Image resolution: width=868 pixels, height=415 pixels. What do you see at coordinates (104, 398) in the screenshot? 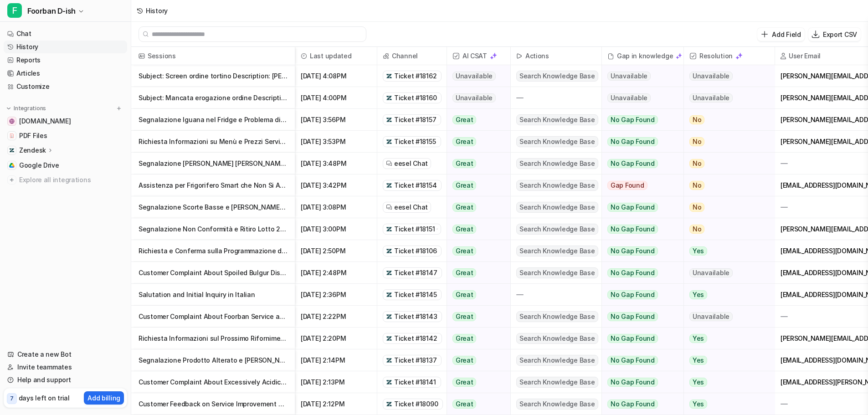
I see `p: Add billing` at bounding box center [104, 398].